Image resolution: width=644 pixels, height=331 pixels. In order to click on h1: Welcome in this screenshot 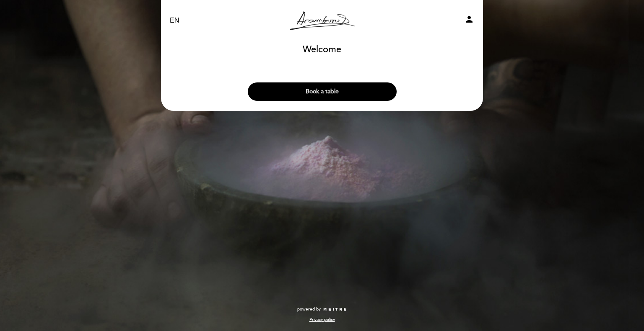, I will do `click(322, 50)`.